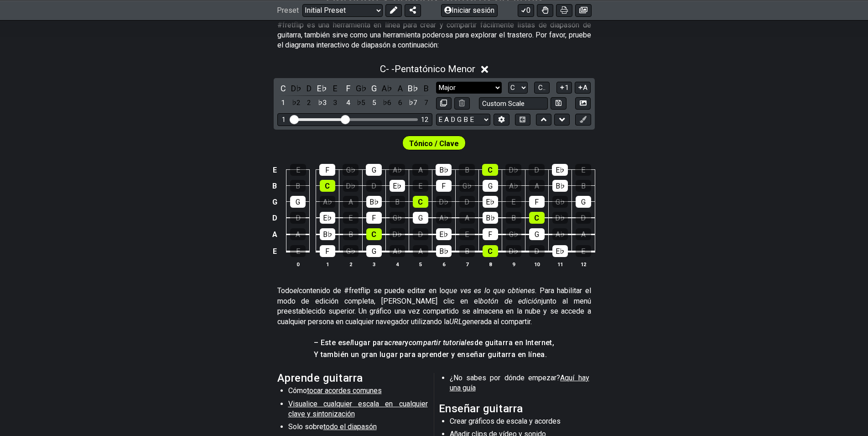  What do you see at coordinates (560, 264) in the screenshot?
I see `th: 11` at bounding box center [560, 264].